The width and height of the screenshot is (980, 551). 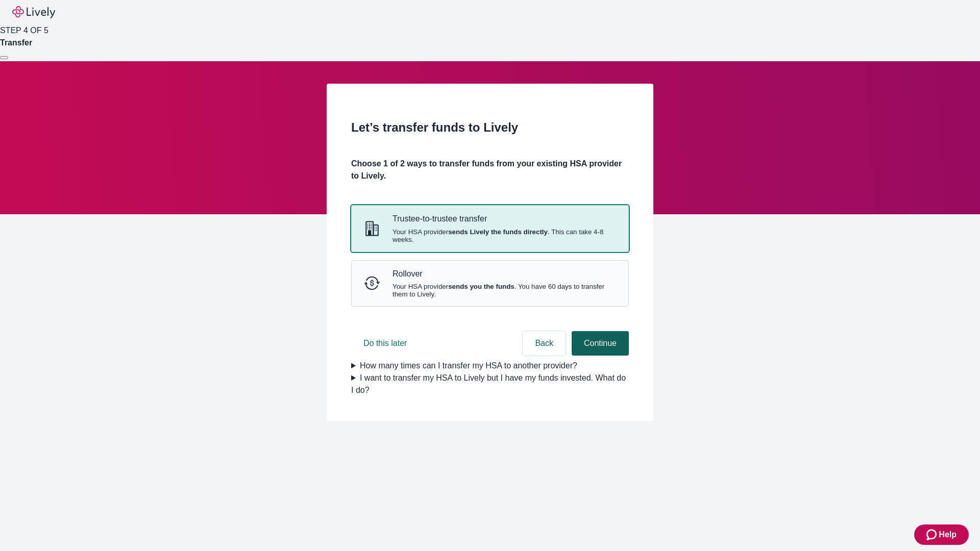 I want to click on svg: Zendesk support icon, so click(x=933, y=535).